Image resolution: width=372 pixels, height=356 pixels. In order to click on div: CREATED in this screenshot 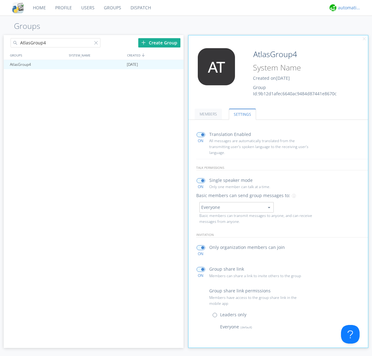, I will do `click(155, 55)`.